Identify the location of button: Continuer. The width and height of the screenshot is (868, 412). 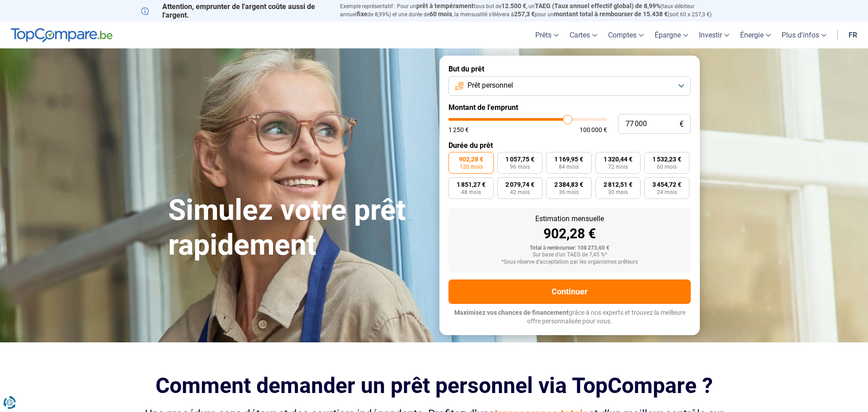
(570, 292).